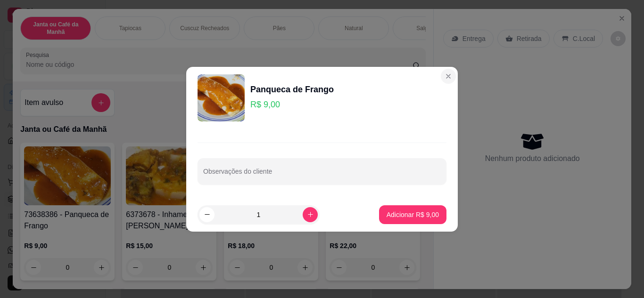  What do you see at coordinates (221, 98) in the screenshot?
I see `img: product-image` at bounding box center [221, 98].